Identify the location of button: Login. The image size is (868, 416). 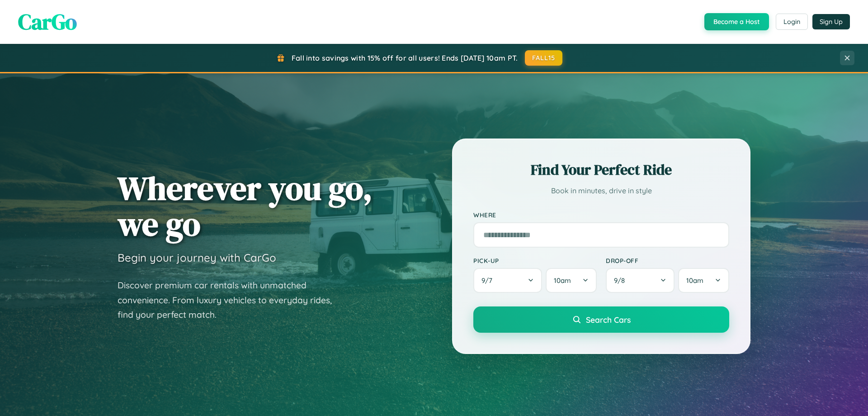
(792, 22).